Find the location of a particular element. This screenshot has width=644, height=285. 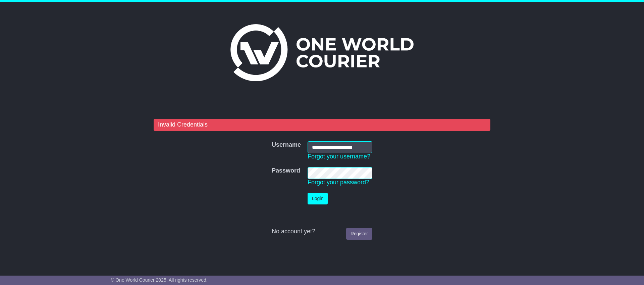

img: One World is located at coordinates (322, 53).